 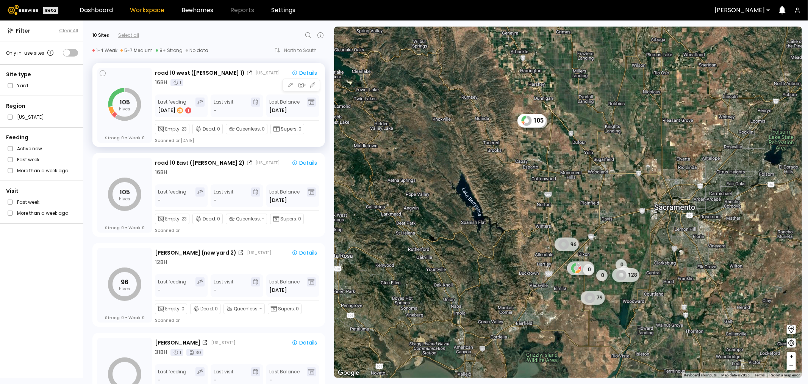 I want to click on div: No data, so click(x=197, y=50).